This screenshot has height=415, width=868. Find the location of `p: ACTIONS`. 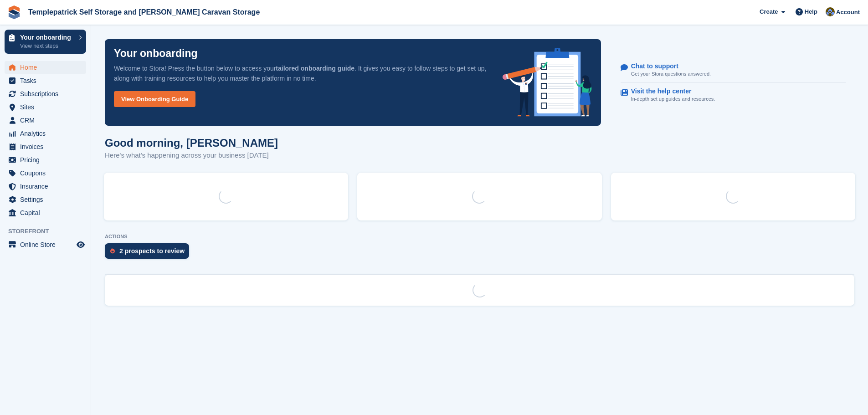

p: ACTIONS is located at coordinates (479, 236).